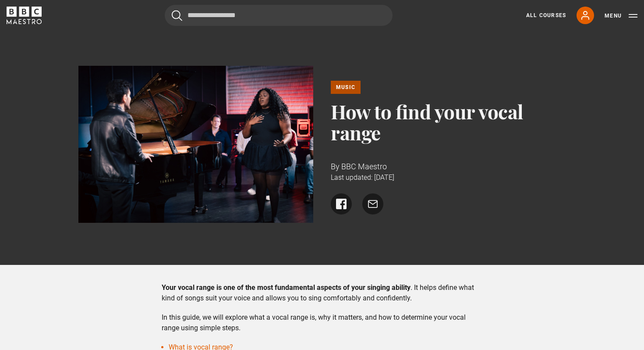  What do you see at coordinates (364, 167) in the screenshot?
I see `span: BBC Maestro` at bounding box center [364, 167].